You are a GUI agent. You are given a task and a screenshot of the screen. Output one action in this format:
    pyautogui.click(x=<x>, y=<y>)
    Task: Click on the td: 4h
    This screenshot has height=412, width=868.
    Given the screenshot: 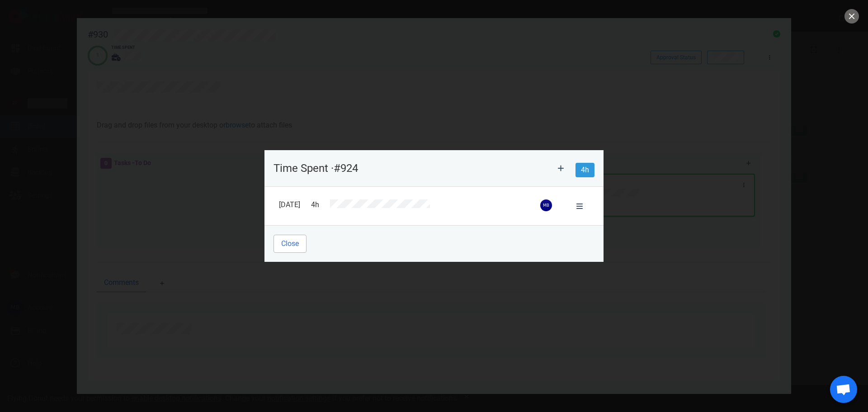 What is the action you would take?
    pyautogui.click(x=315, y=206)
    